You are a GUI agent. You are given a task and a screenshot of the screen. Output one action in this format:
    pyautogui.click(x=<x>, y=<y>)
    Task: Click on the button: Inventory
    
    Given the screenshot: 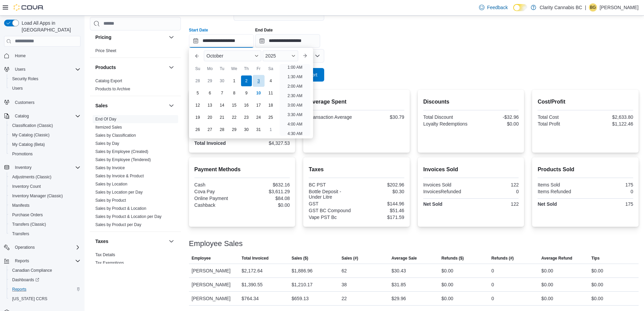 What is the action you would take?
    pyautogui.click(x=23, y=167)
    